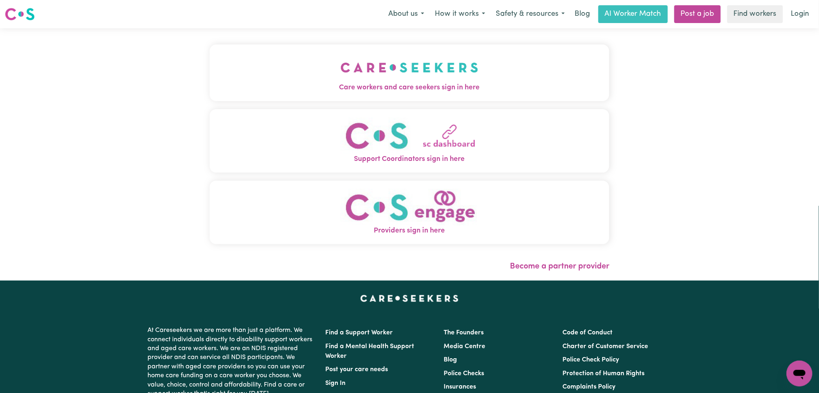 The height and width of the screenshot is (393, 819). What do you see at coordinates (800, 14) in the screenshot?
I see `a: Login` at bounding box center [800, 14].